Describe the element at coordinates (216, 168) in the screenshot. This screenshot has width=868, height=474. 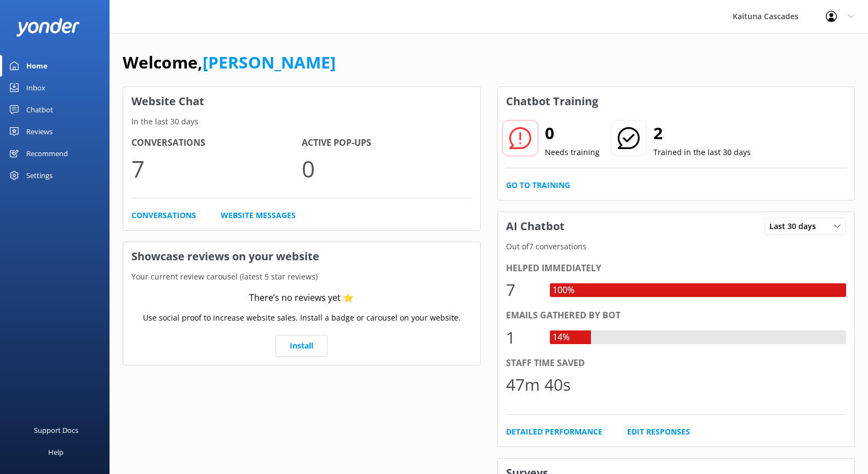
I see `p: 7` at that location.